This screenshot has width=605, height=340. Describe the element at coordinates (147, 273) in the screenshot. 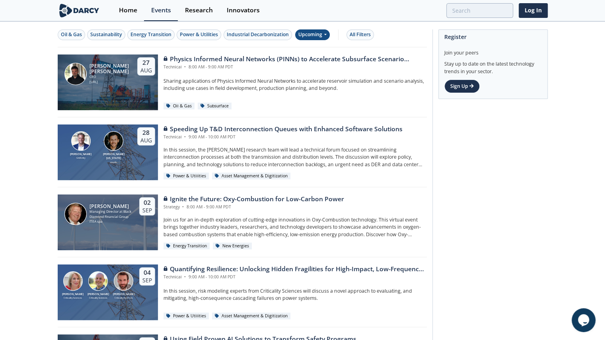

I see `div: 04` at that location.